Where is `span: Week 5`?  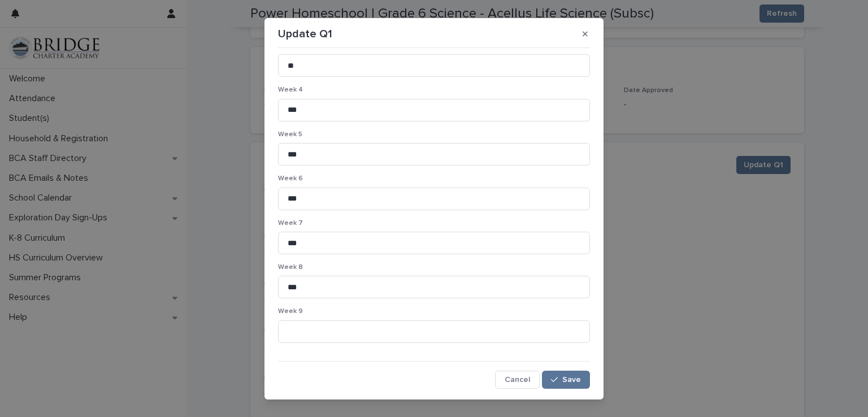
span: Week 5 is located at coordinates (290, 135).